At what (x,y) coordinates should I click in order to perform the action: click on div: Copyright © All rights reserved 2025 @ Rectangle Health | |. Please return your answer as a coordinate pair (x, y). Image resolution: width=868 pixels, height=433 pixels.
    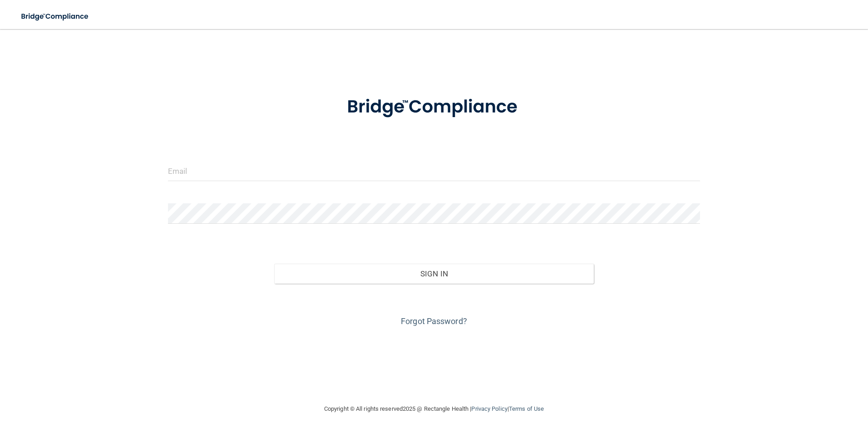
    Looking at the image, I should click on (434, 409).